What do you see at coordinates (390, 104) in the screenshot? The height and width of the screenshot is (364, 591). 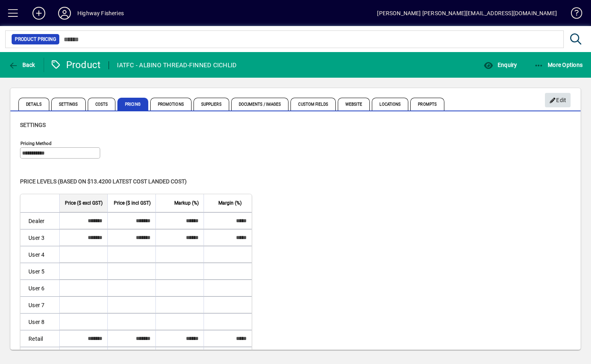 I see `span: Locations` at bounding box center [390, 104].